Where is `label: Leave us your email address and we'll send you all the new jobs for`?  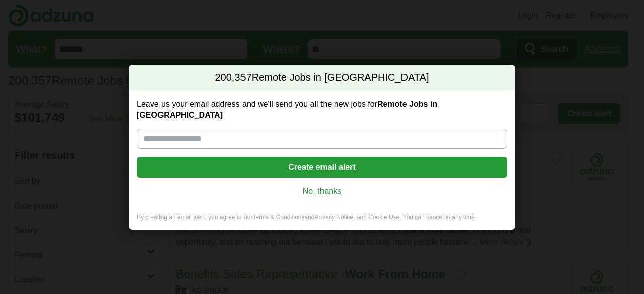 label: Leave us your email address and we'll send you all the new jobs for is located at coordinates (322, 109).